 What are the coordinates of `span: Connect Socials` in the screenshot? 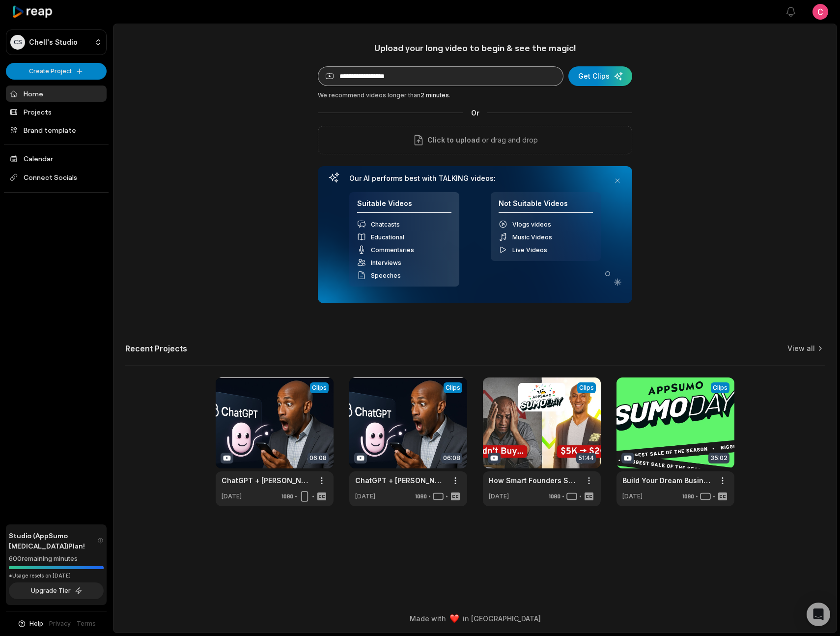 It's located at (56, 177).